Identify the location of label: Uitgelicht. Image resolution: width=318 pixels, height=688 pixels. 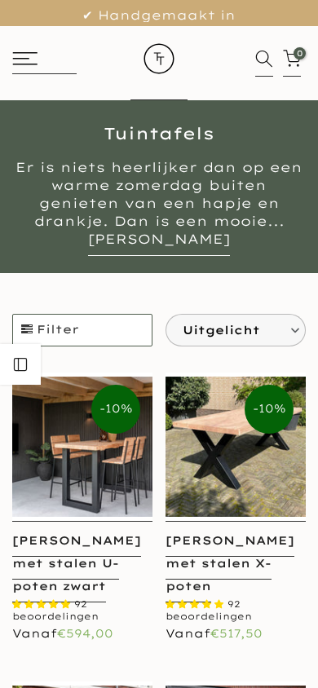
(235, 330).